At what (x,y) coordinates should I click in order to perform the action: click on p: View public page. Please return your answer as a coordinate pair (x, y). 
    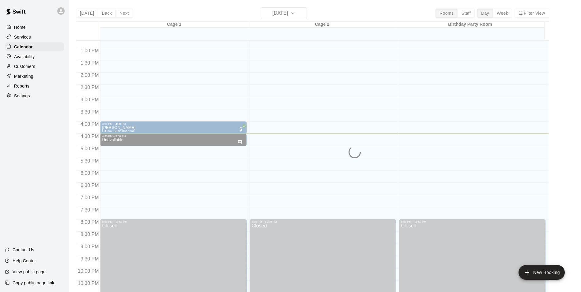
    Looking at the image, I should click on (29, 272).